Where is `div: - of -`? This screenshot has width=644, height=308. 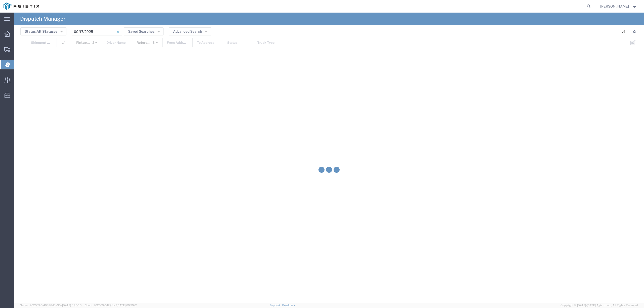
div: - of - is located at coordinates (625, 31).